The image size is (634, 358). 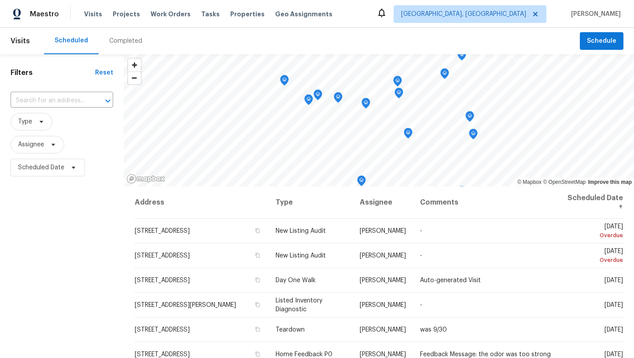 I want to click on th: Comments, so click(x=486, y=202).